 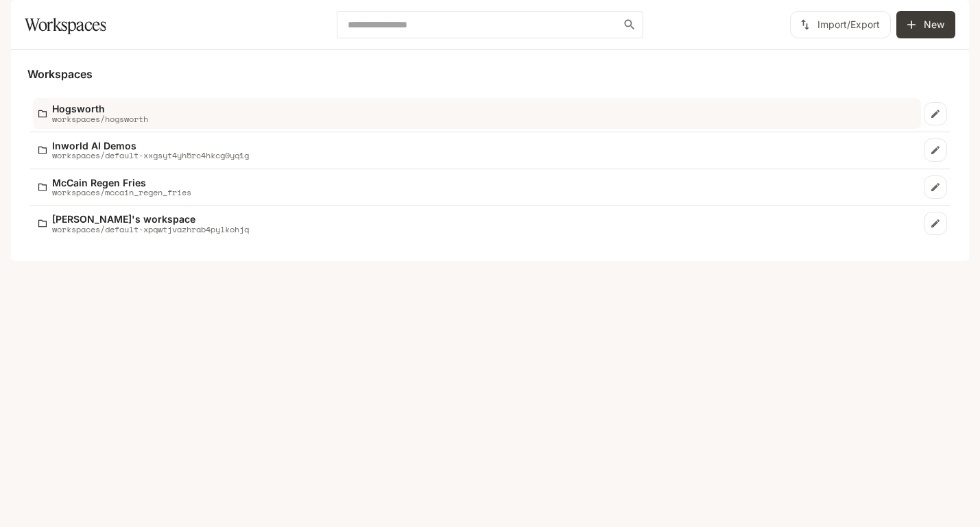 What do you see at coordinates (477, 113) in the screenshot?
I see `a: Hogsworthworkspaces/hogsworth` at bounding box center [477, 113].